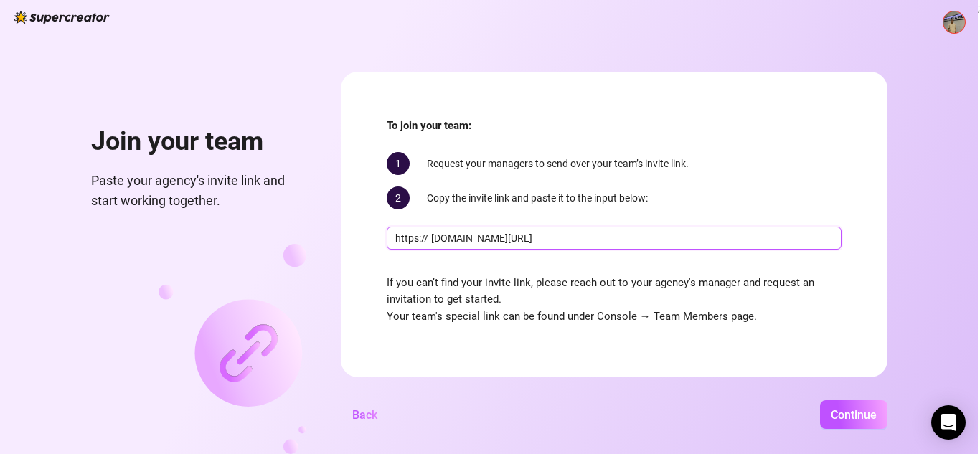 The height and width of the screenshot is (454, 980). I want to click on span: 1, so click(398, 163).